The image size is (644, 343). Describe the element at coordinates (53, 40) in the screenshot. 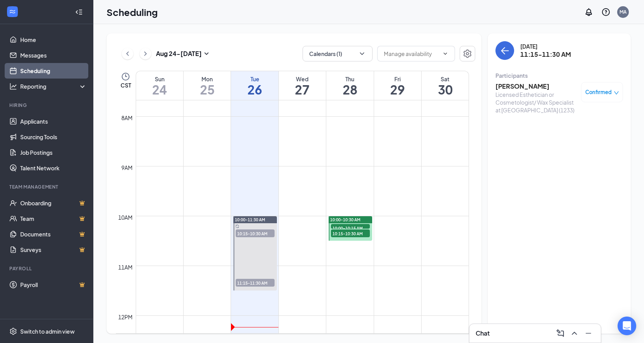

I see `a: Home` at that location.